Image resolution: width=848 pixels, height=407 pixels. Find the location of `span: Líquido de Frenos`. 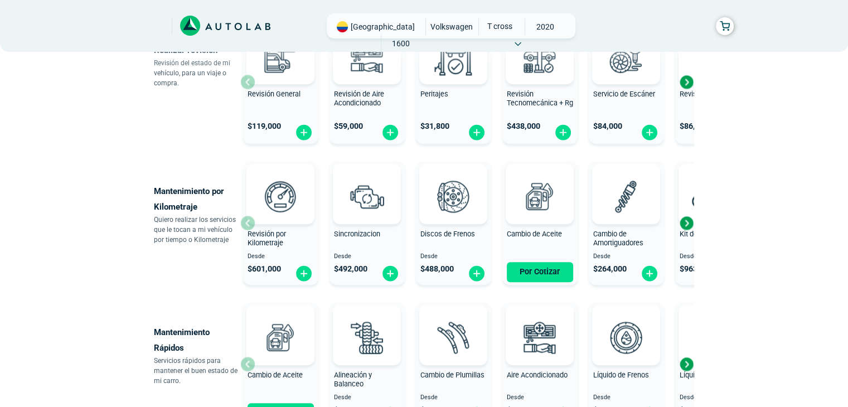

span: Líquido de Frenos is located at coordinates (621, 374).